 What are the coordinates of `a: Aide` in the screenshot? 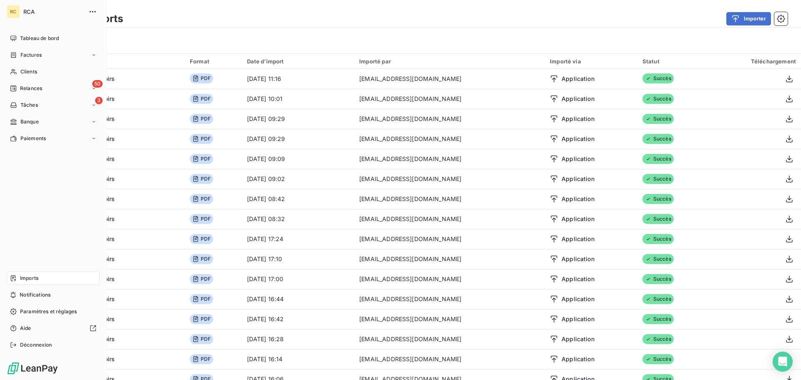 It's located at (53, 328).